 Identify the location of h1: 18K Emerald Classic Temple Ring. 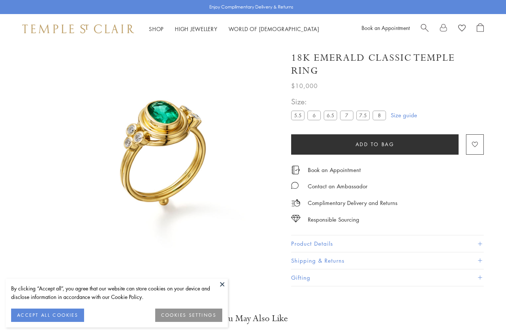
(387, 64).